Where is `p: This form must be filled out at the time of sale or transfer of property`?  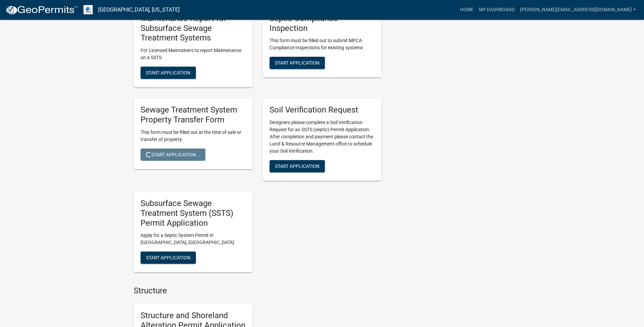 p: This form must be filled out at the time of sale or transfer of property is located at coordinates (193, 136).